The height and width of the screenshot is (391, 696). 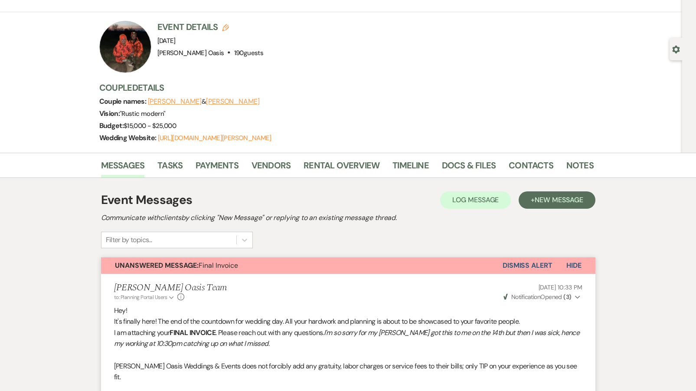 I want to click on span: Opened, so click(x=538, y=297).